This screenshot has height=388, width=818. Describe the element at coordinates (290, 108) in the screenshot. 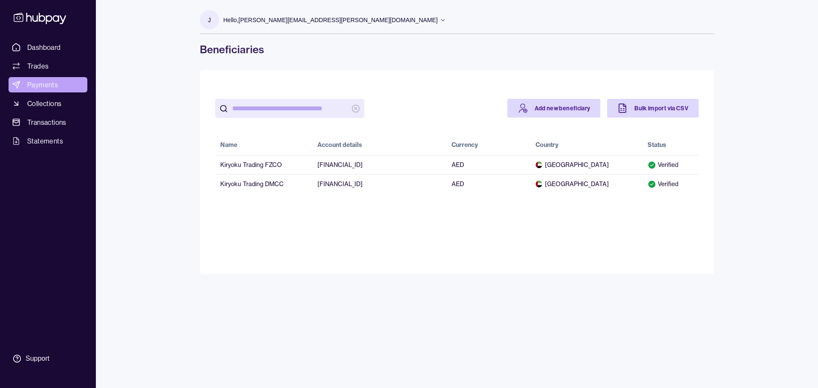

I see `input: search` at that location.